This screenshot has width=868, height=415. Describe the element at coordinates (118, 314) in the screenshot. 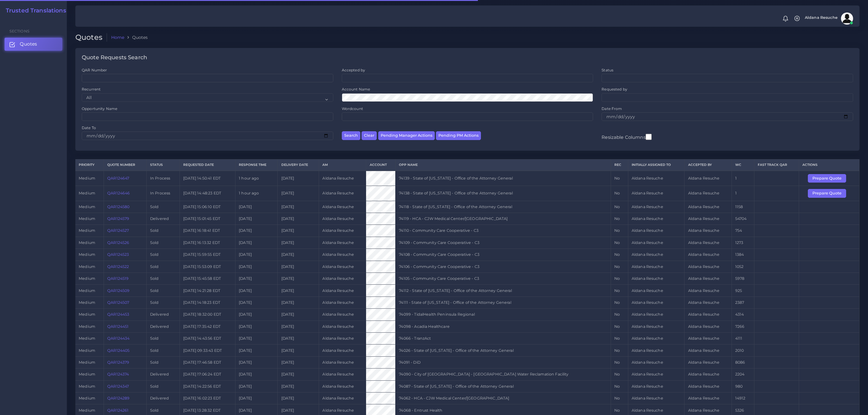

I see `a: QAR124453` at that location.